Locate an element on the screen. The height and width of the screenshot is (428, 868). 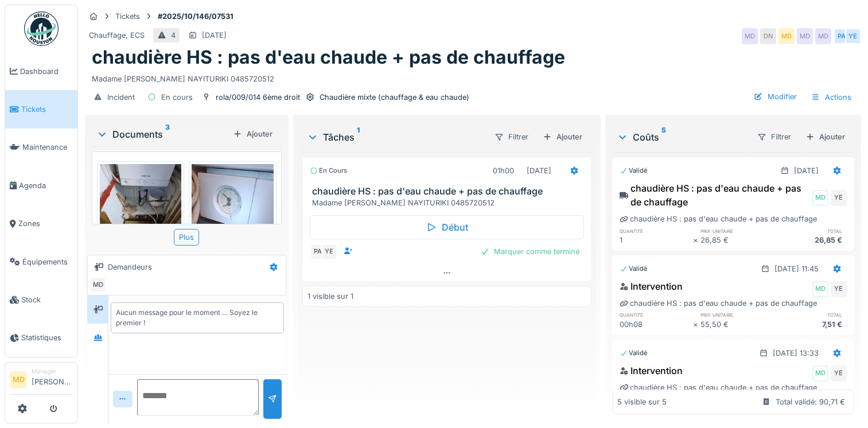
sup: 1 is located at coordinates (358, 137).